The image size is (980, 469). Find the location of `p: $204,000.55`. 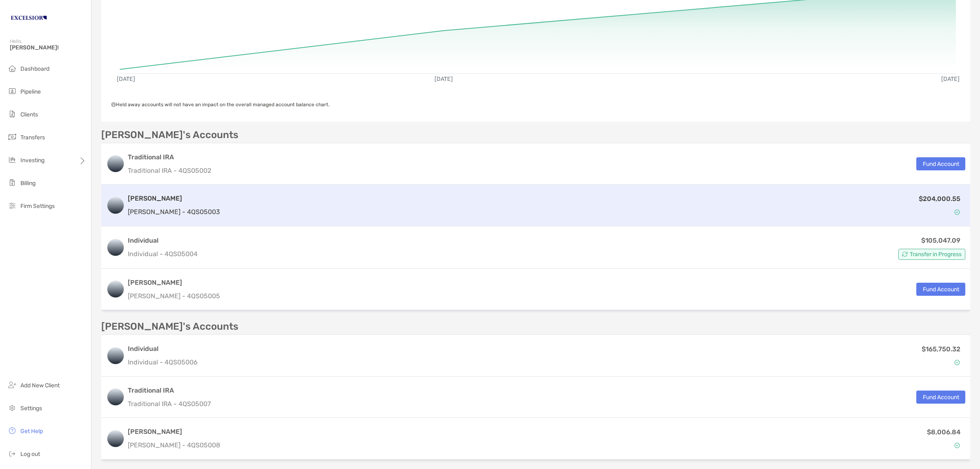

p: $204,000.55 is located at coordinates (940, 199).